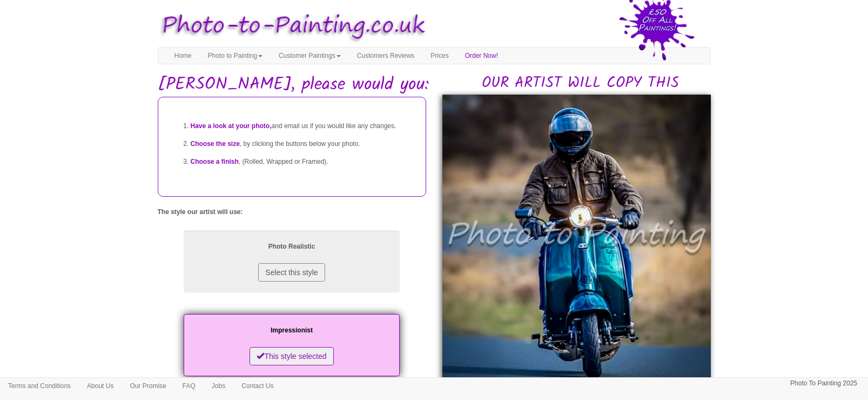 The width and height of the screenshot is (868, 400). I want to click on button: Select this style, so click(291, 273).